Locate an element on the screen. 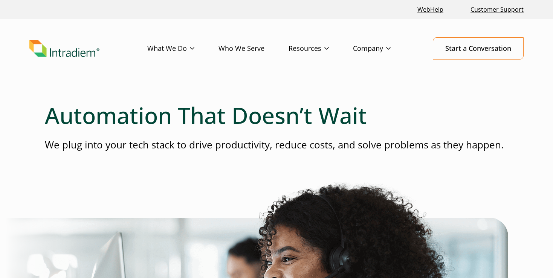 The width and height of the screenshot is (553, 278). h1: Automation That Doesn’t Wait is located at coordinates (277, 115).